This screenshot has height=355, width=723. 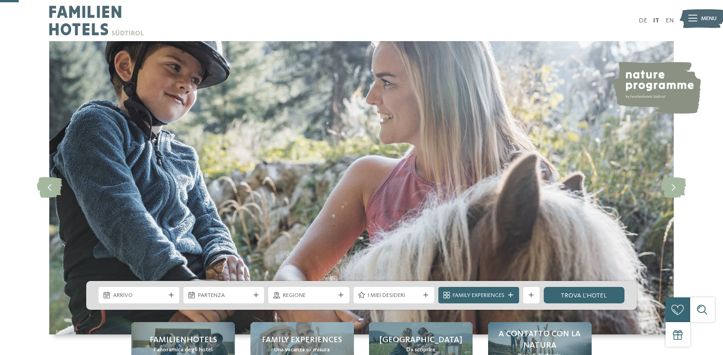 What do you see at coordinates (183, 350) in the screenshot?
I see `span: Panoramica degli hotel` at bounding box center [183, 350].